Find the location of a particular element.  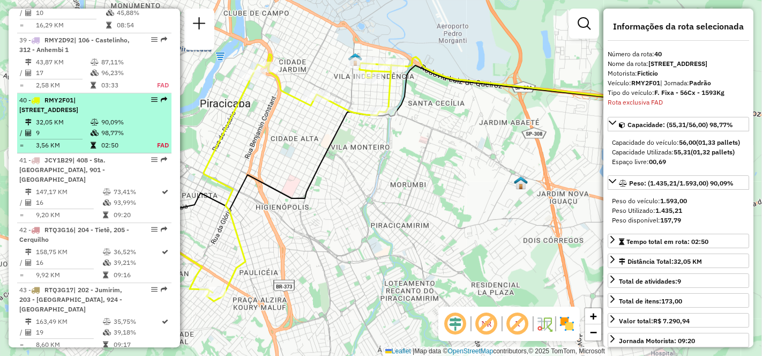

a: OpenStreetMap is located at coordinates (471, 351).